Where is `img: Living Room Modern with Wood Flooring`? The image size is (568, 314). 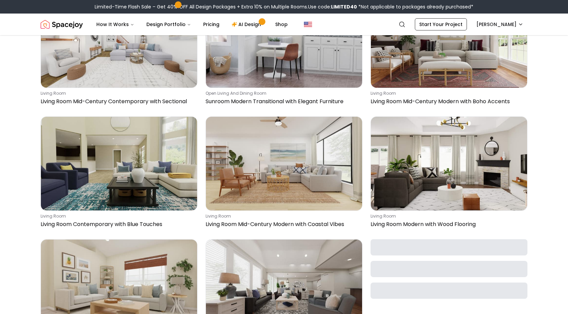 img: Living Room Modern with Wood Flooring is located at coordinates (449, 163).